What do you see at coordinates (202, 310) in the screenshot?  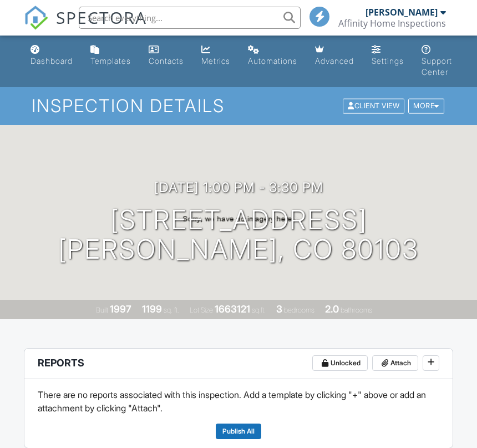 I see `span: Lot Size` at bounding box center [202, 310].